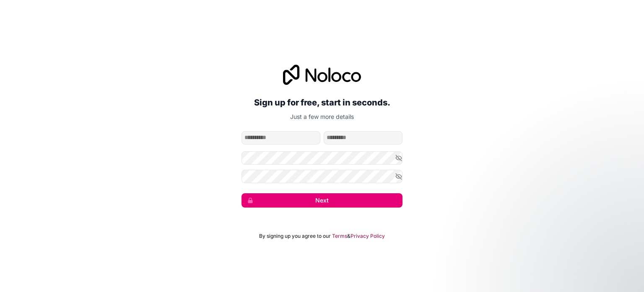  What do you see at coordinates (340, 236) in the screenshot?
I see `a: Terms` at bounding box center [340, 236].